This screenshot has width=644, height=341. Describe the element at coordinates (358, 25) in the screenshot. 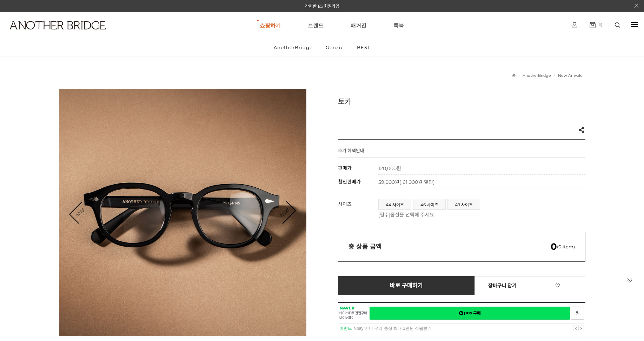

I see `a: 매거진` at that location.